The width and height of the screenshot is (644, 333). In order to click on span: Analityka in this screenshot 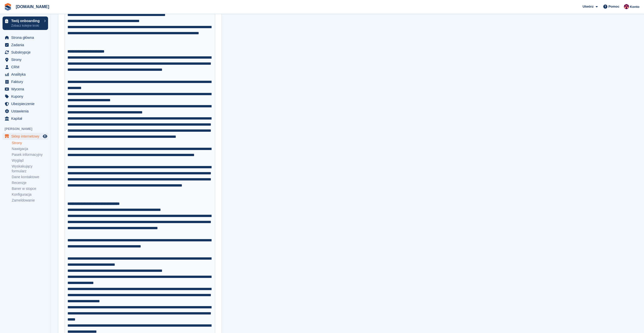, I will do `click(26, 74)`.